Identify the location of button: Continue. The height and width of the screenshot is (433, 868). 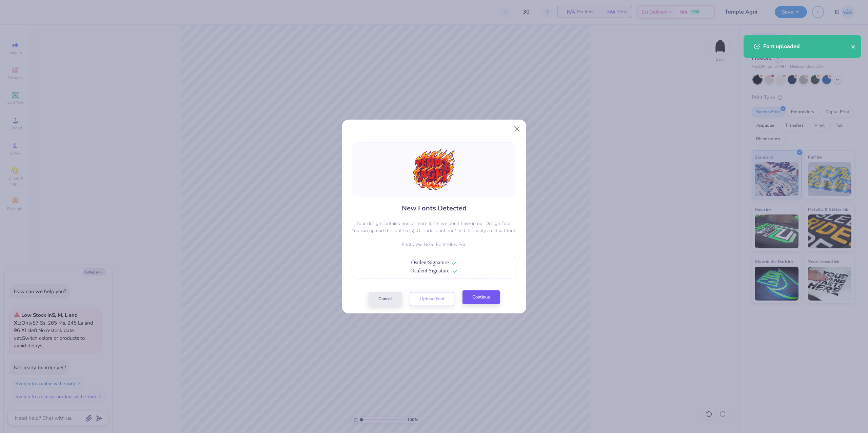
(481, 297).